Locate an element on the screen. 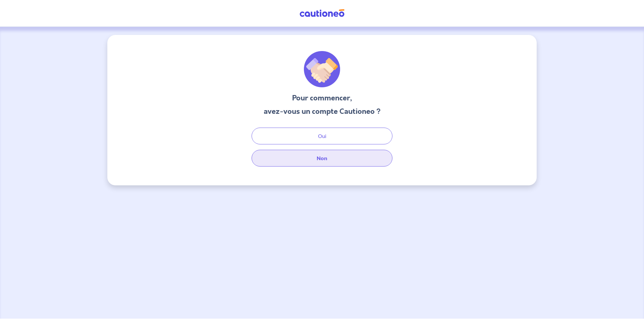  img: Cautioneo is located at coordinates (322, 13).